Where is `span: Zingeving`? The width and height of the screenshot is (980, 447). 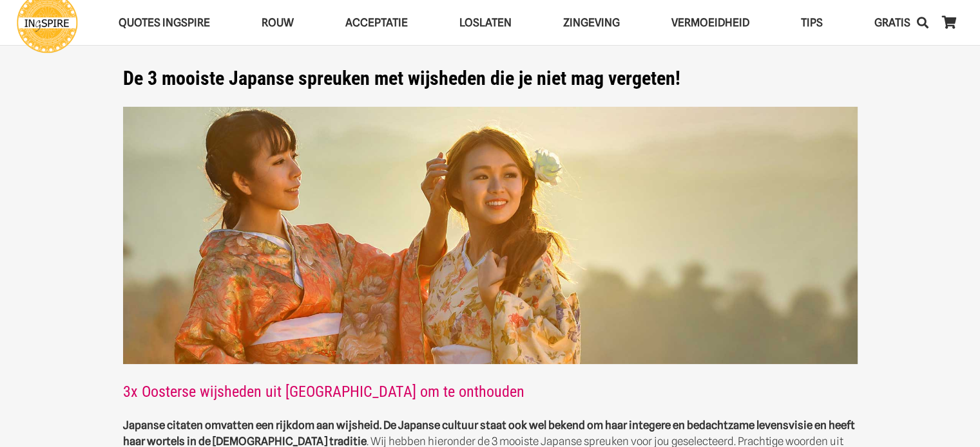
span: Zingeving is located at coordinates (591, 22).